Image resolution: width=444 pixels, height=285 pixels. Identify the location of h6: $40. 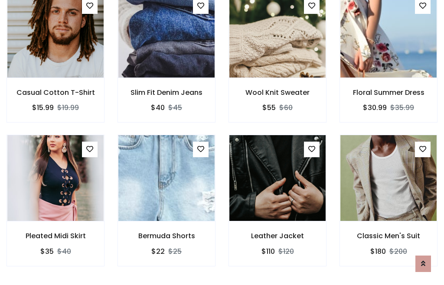
(158, 107).